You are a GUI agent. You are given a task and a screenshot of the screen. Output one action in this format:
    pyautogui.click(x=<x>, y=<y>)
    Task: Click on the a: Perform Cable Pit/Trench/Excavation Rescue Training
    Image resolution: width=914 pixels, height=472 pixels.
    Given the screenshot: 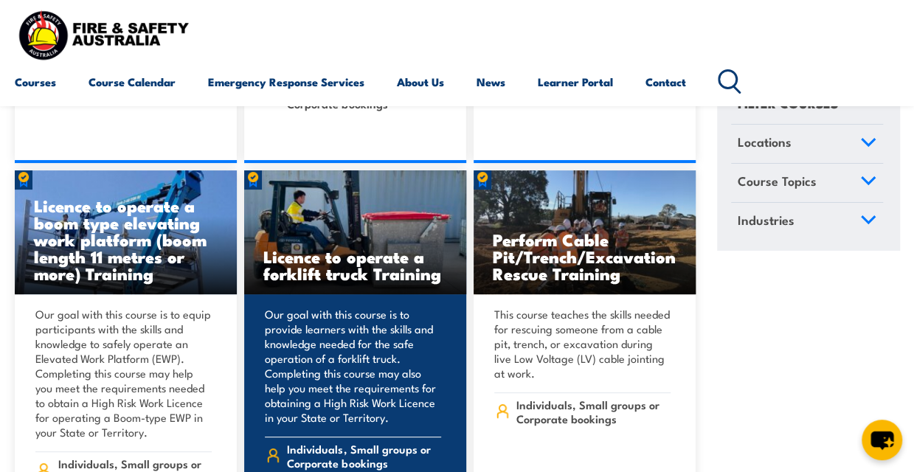 What is the action you would take?
    pyautogui.click(x=584, y=232)
    